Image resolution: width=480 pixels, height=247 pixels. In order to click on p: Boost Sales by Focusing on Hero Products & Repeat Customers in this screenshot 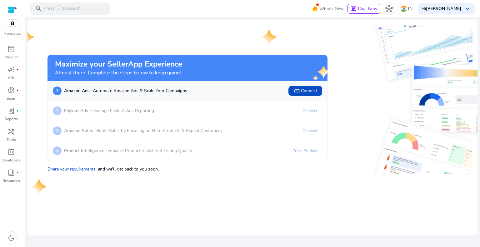, I will do `click(143, 131)`.